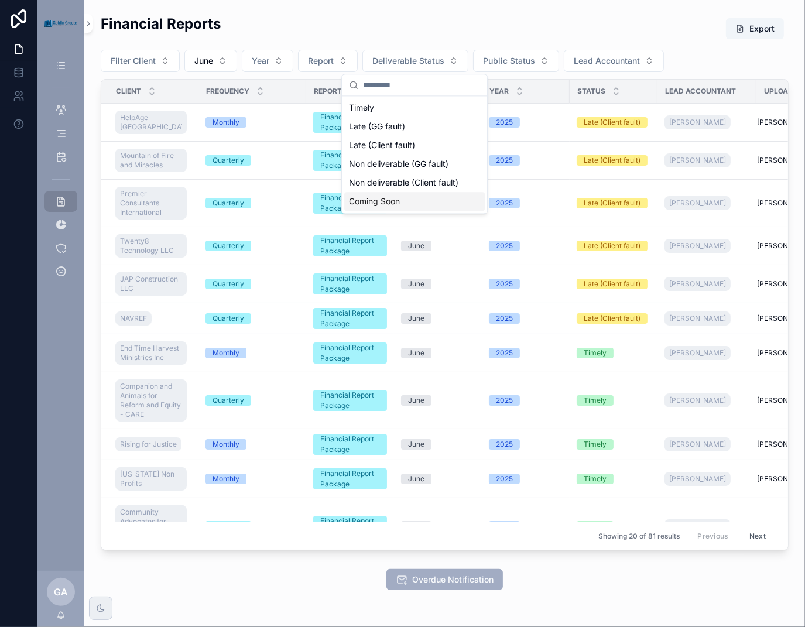 This screenshot has height=627, width=805. I want to click on h2: Financial Reports, so click(160, 23).